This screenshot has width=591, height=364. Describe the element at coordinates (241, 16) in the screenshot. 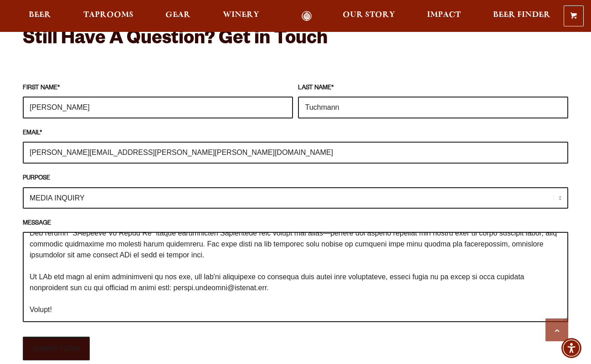

I see `a: Winery` at that location.